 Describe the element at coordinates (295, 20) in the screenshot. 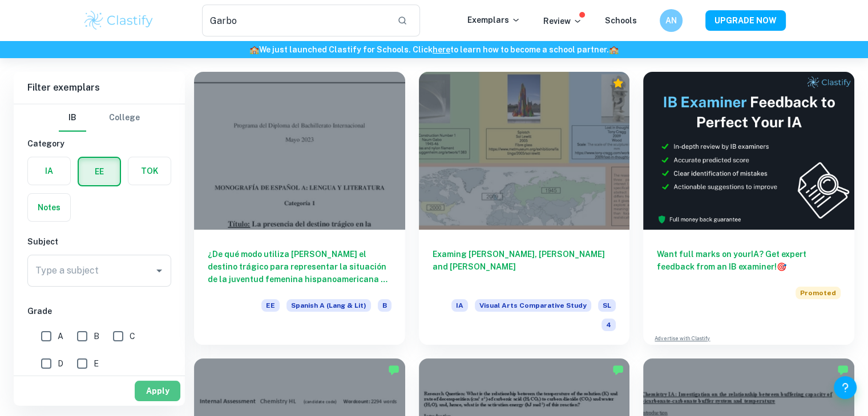

I see `input: Search for any exemplars...` at that location.